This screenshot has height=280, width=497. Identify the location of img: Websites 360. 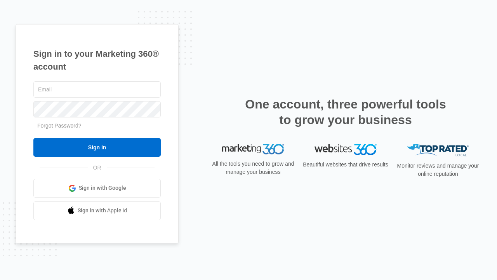
(346, 149).